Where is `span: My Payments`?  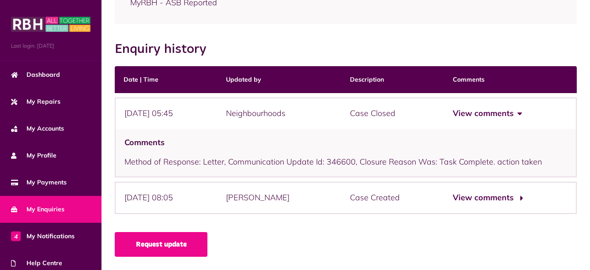
span: My Payments is located at coordinates (39, 182).